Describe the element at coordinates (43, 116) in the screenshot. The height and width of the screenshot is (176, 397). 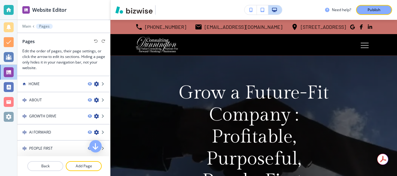
I see `h4: GROWTH DRIVE` at that location.